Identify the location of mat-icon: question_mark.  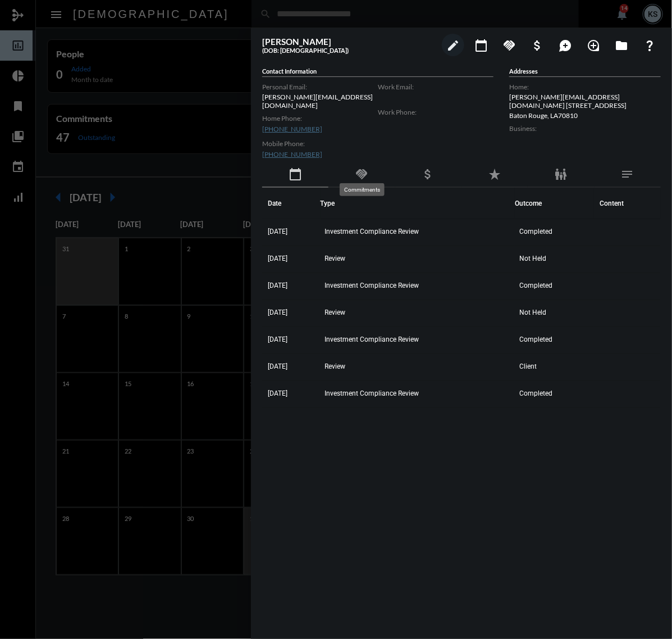
(650, 46).